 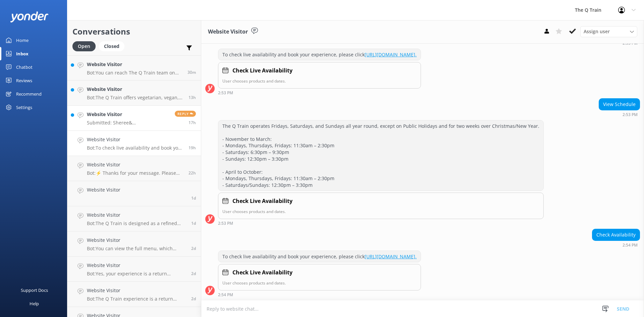 I want to click on p: Bot: The Q Train offers vegetarian, vegan, and pescatarian menus that complement the standard deg..., so click(x=135, y=97).